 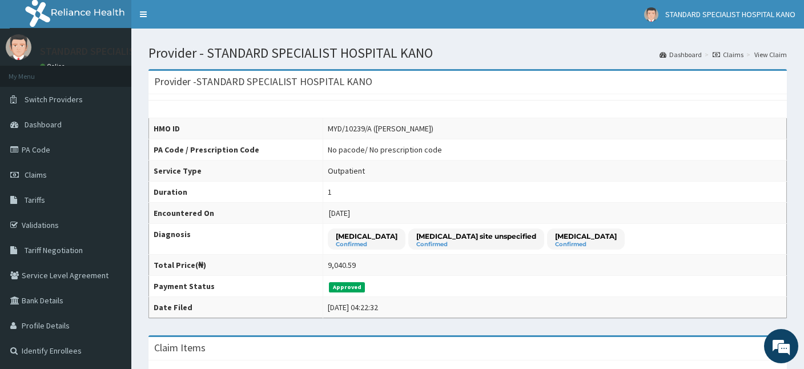 I want to click on div: Outpatient, so click(x=346, y=171).